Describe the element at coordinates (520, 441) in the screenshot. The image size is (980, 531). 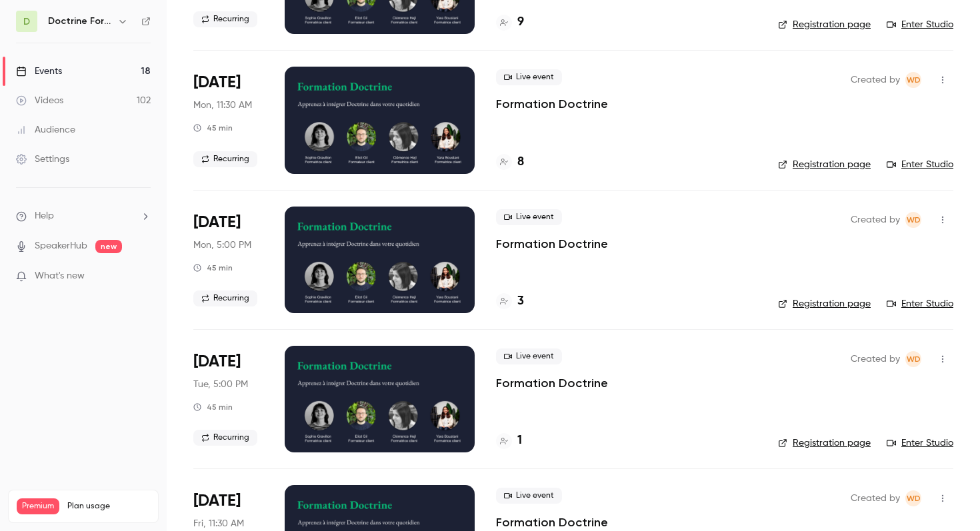
I see `h4: 1` at that location.